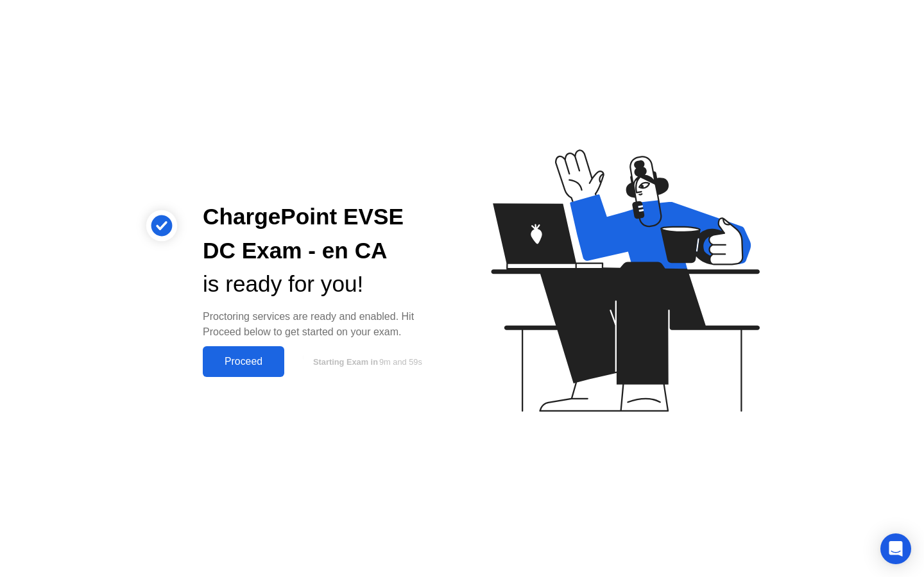 The height and width of the screenshot is (577, 924). Describe the element at coordinates (322, 325) in the screenshot. I see `div: Proctoring services are ready and enabled. Hit Proceed below to get started on your exam.` at that location.